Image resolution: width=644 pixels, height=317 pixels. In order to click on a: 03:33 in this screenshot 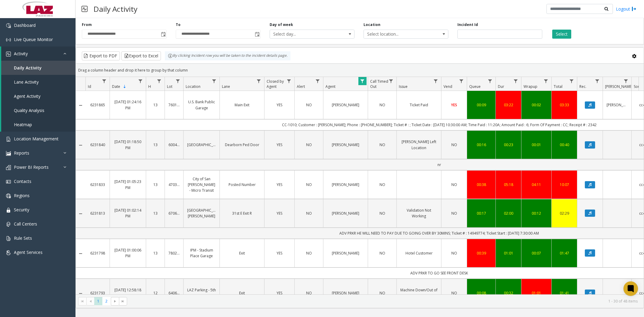, I will do `click(564, 105)`.